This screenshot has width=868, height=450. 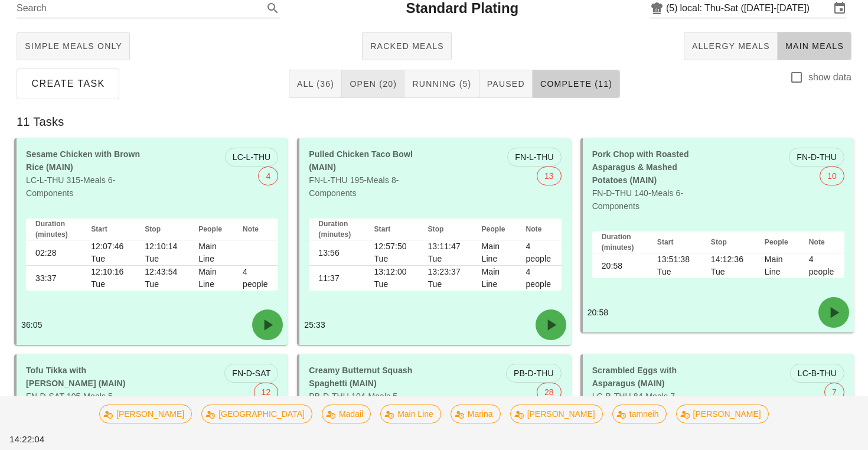 I want to click on button: Complete (11), so click(x=576, y=84).